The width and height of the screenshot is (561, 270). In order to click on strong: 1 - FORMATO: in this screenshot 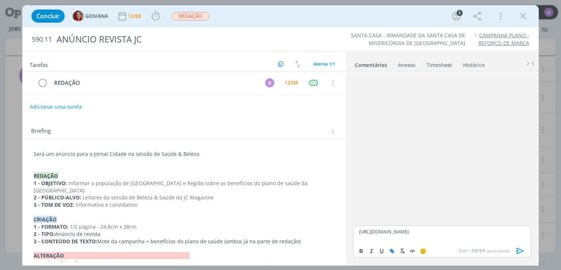, I will do `click(51, 226)`.